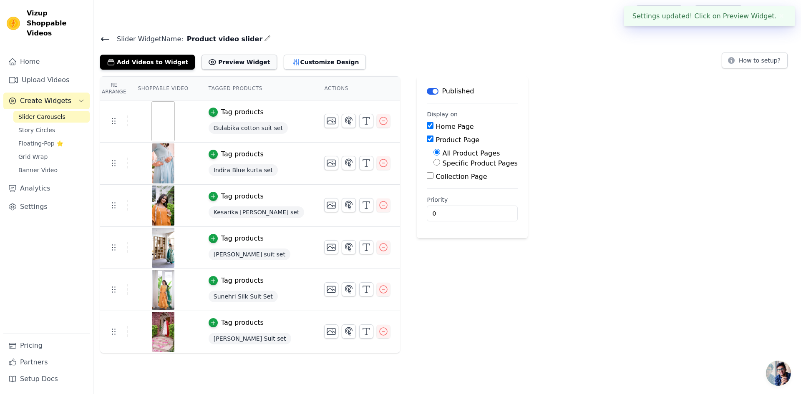 The width and height of the screenshot is (801, 394). What do you see at coordinates (46, 101) in the screenshot?
I see `button: Create Widgets` at bounding box center [46, 101].